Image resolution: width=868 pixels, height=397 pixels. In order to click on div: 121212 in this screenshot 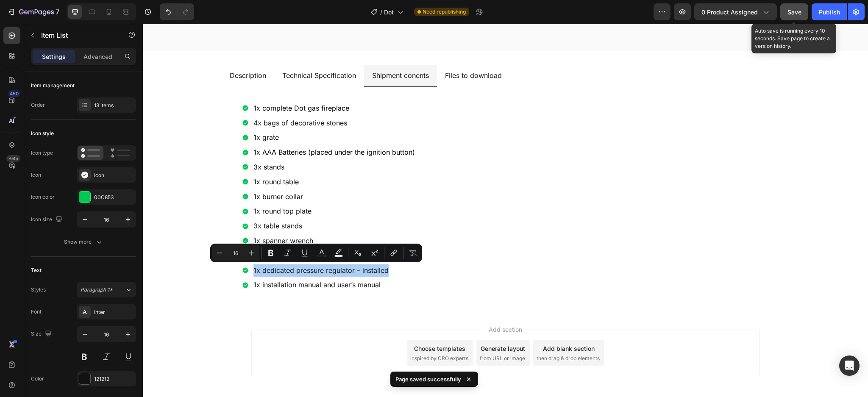, I will do `click(114, 379)`.